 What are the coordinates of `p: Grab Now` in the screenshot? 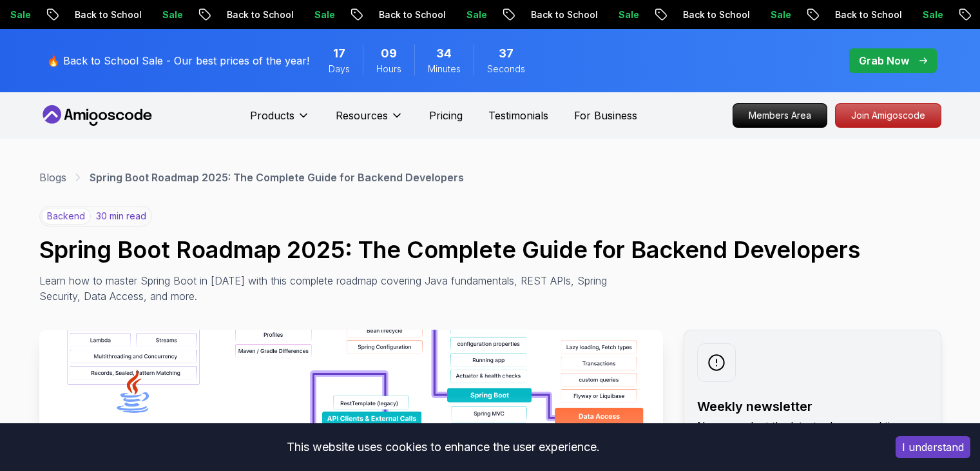 It's located at (885, 61).